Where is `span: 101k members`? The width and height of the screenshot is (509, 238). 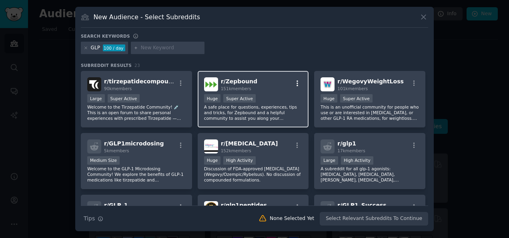
span: 101k members is located at coordinates (353, 88).